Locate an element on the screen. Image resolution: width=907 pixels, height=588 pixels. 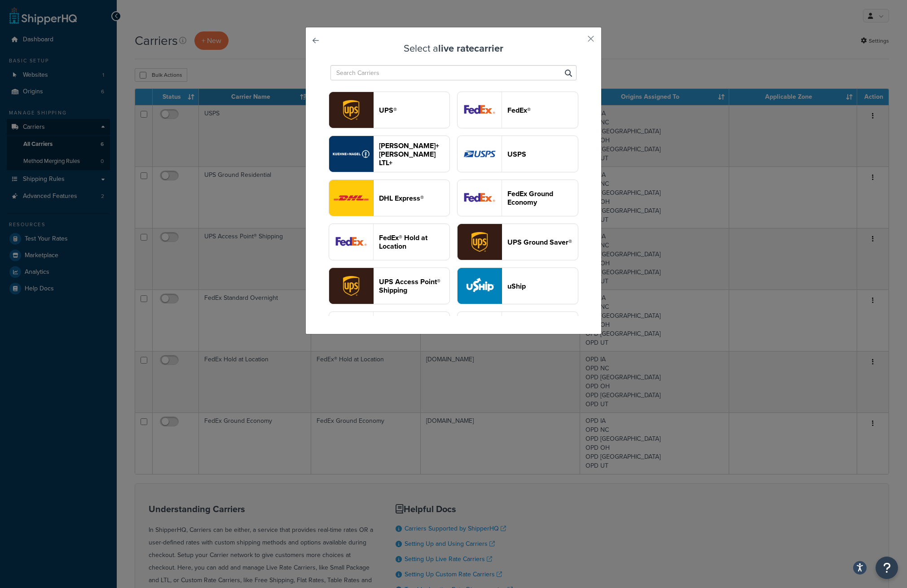
header: UPS® is located at coordinates (414, 110).